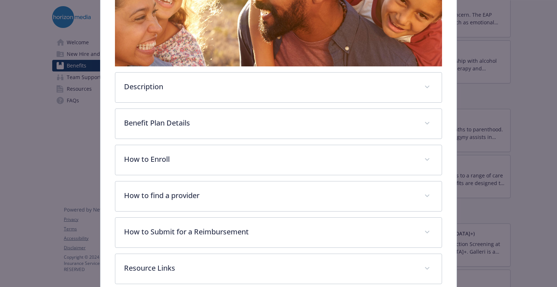 This screenshot has height=287, width=557. Describe the element at coordinates (269, 123) in the screenshot. I see `p: Benefit Plan Details` at that location.